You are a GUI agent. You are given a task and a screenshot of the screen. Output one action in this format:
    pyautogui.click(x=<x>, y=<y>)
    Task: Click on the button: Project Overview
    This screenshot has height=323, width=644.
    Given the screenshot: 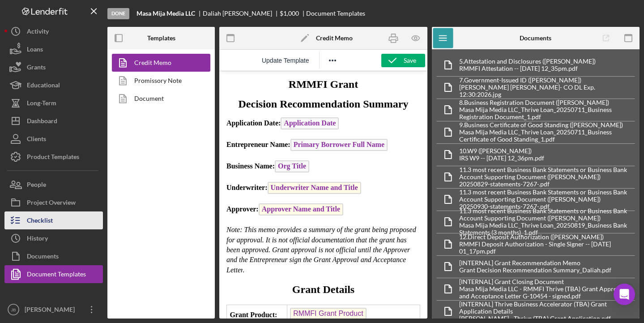 What is the action you would take?
    pyautogui.click(x=54, y=202)
    